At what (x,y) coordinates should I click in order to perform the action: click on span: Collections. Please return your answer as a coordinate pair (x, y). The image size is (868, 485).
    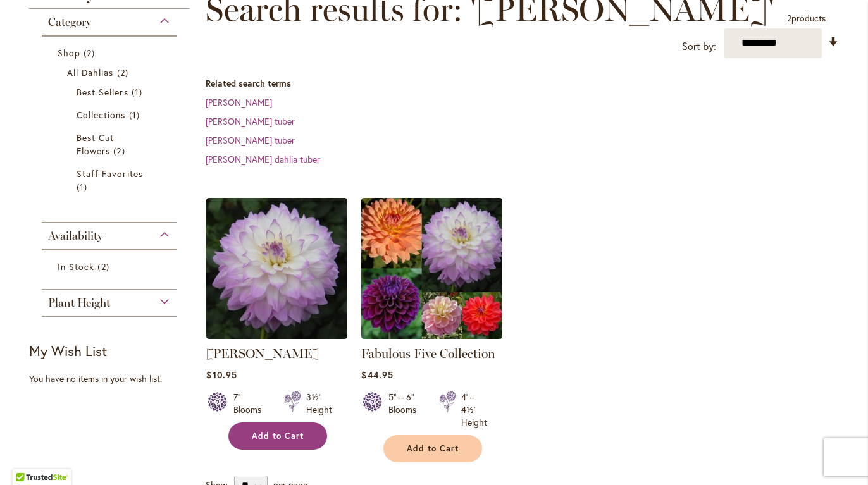
    Looking at the image, I should click on (101, 114).